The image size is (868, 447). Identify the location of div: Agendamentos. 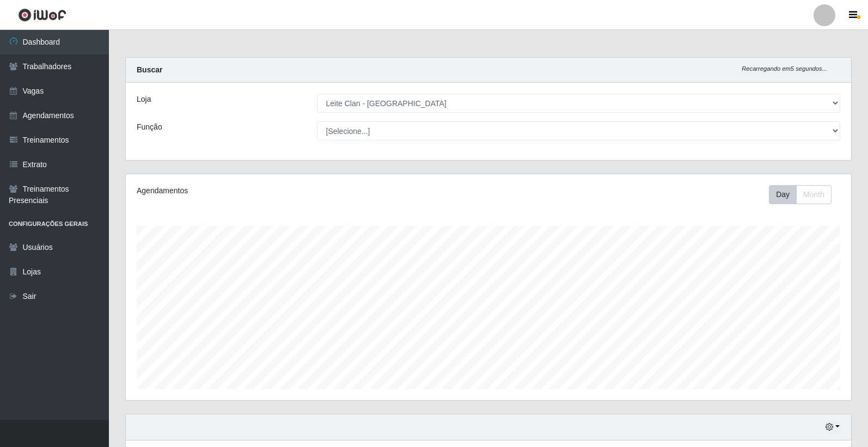
(278, 190).